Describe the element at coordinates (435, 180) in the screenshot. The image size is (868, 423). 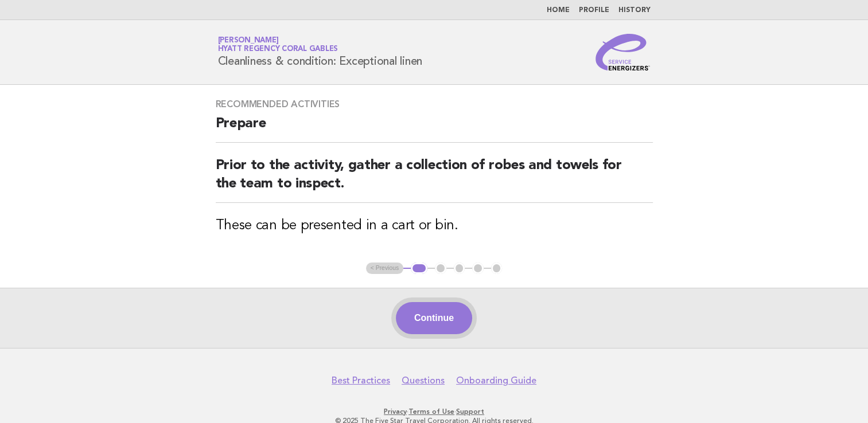
I see `h2: Prior to the activity, gather a collection of robes and towels for the team to inspect.` at that location.